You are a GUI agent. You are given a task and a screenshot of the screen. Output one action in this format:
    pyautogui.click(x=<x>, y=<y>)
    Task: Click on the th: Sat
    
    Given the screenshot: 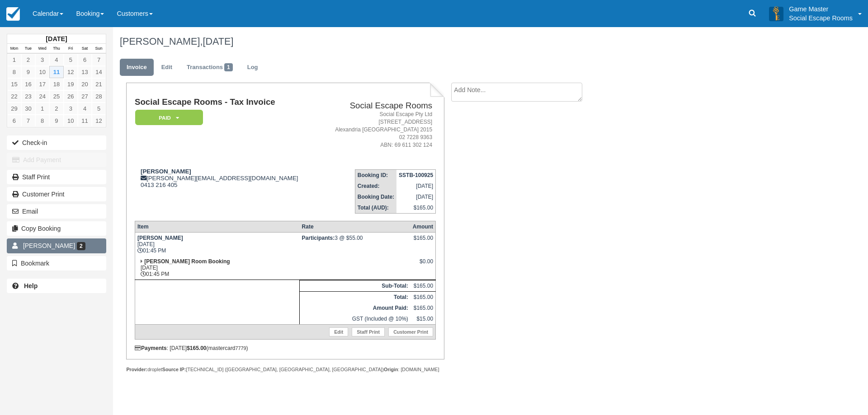 What is the action you would take?
    pyautogui.click(x=84, y=49)
    